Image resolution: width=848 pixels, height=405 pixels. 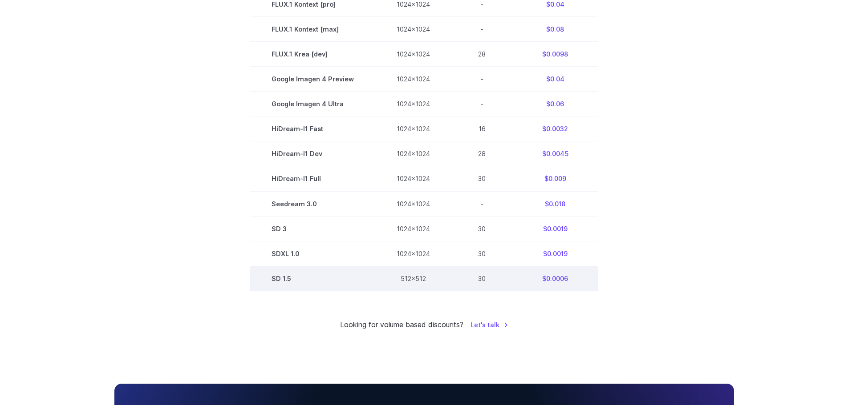 What do you see at coordinates (312, 29) in the screenshot?
I see `td: FLUX.1 Kontext [max]` at bounding box center [312, 29].